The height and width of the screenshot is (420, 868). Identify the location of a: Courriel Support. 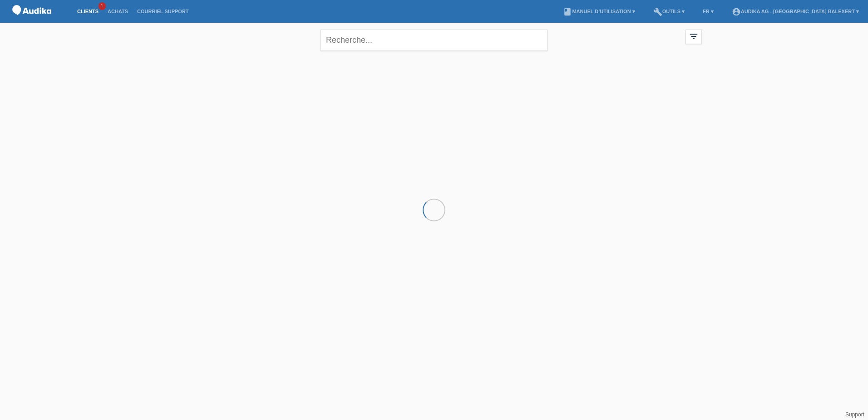
(163, 11).